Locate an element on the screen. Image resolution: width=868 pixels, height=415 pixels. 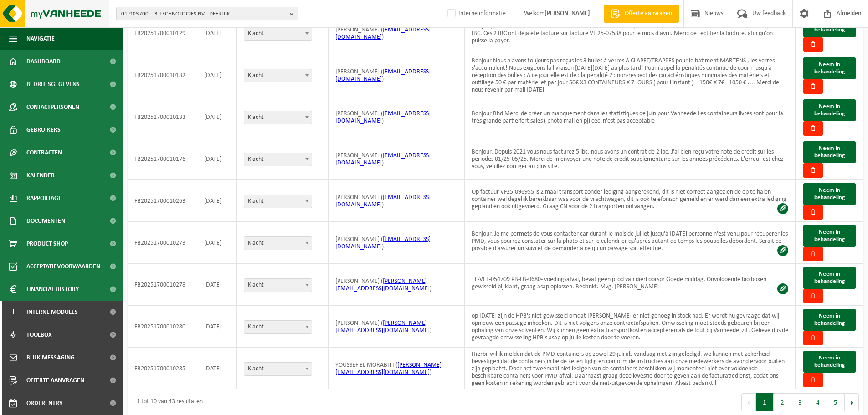
span: Documenten is located at coordinates (45, 221).